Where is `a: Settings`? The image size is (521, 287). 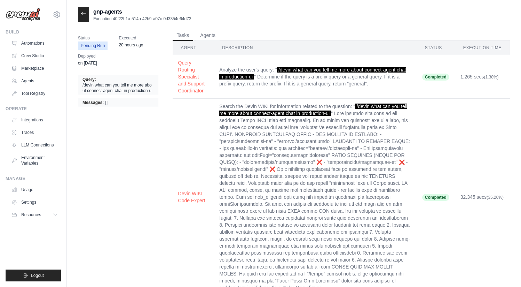 a: Settings is located at coordinates (34, 202).